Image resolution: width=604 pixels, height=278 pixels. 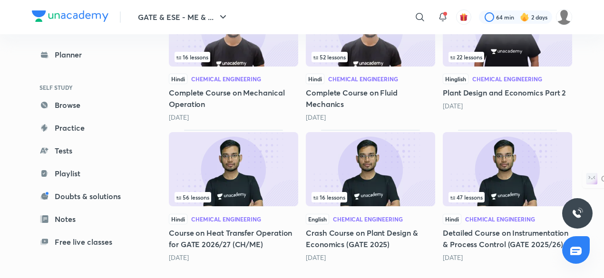 What do you see at coordinates (87, 151) in the screenshot?
I see `a: Tests` at bounding box center [87, 151].